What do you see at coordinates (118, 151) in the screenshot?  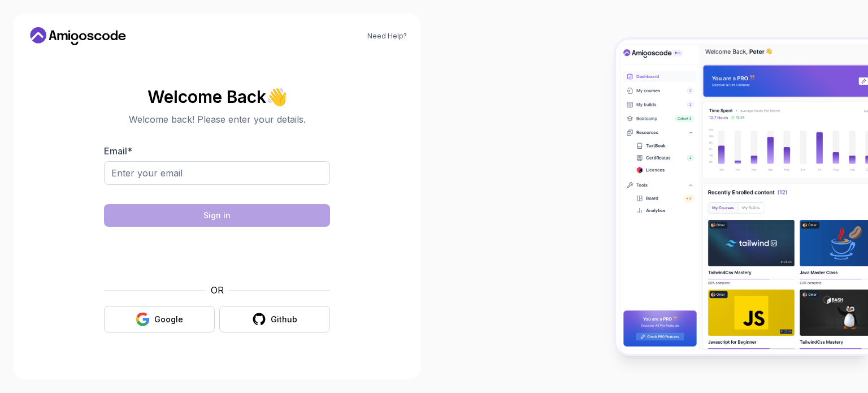 I see `label: Email *` at bounding box center [118, 151].